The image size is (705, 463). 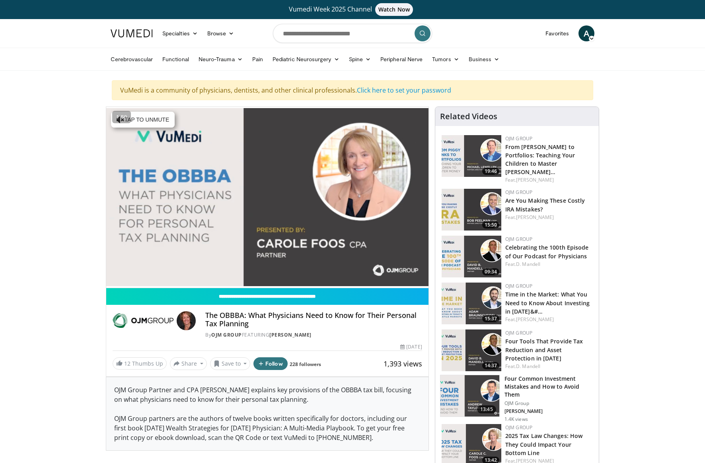 I want to click on a: Business, so click(x=484, y=59).